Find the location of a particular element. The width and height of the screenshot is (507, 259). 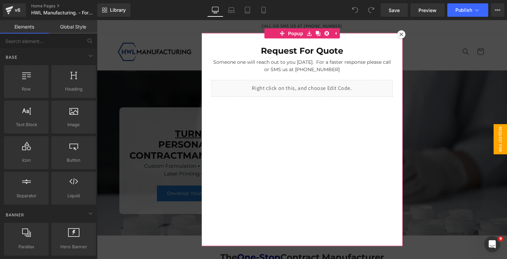

span: Separator is located at coordinates (26, 196).